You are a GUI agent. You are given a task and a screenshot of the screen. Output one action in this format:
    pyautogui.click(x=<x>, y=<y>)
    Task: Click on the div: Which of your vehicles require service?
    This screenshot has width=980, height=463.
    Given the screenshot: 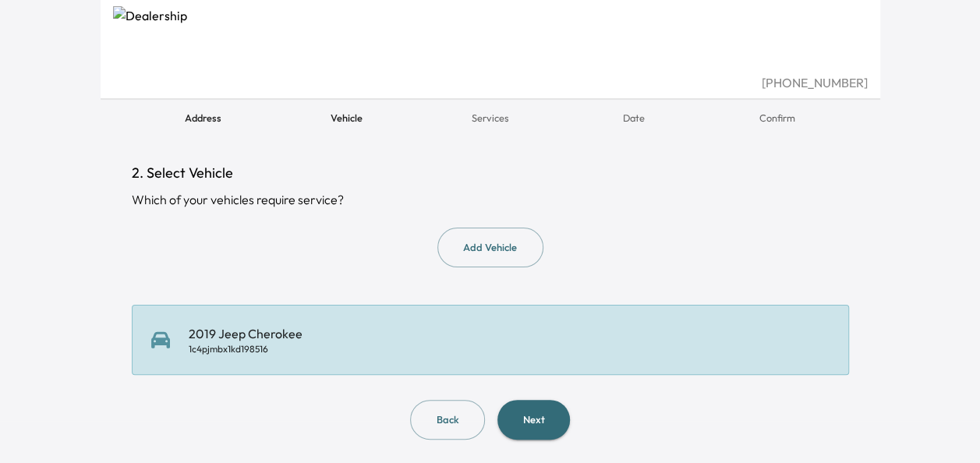 What is the action you would take?
    pyautogui.click(x=490, y=200)
    